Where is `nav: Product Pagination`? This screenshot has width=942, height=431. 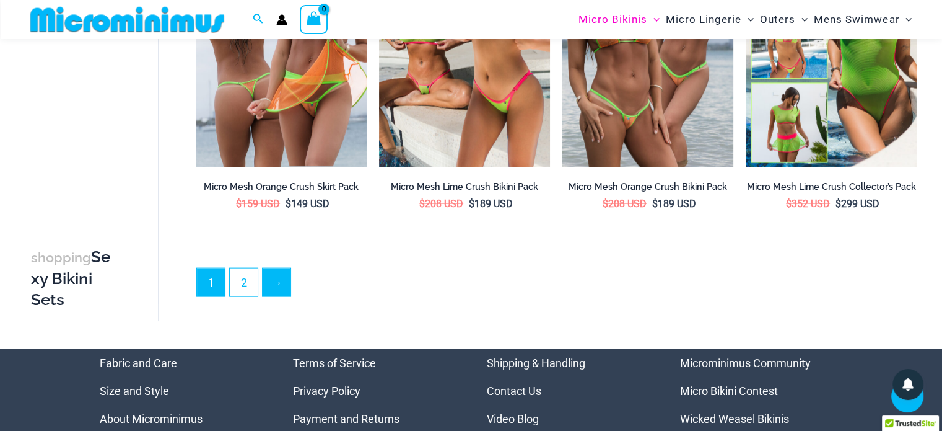 nav: Product Pagination is located at coordinates (556, 286).